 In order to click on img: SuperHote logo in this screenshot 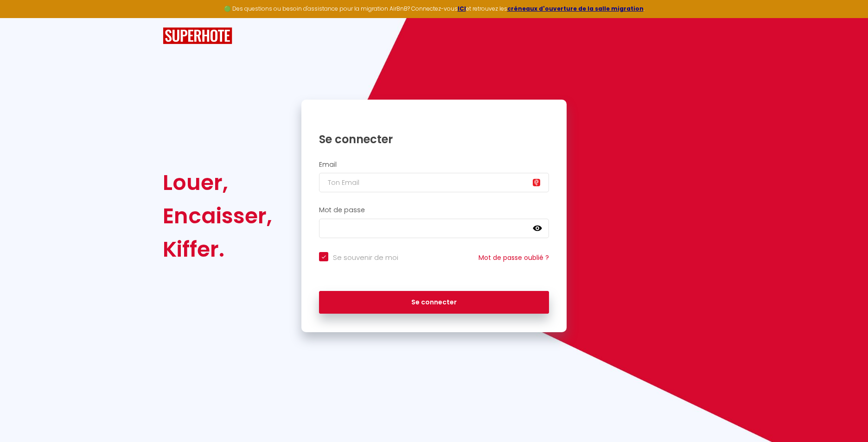, I will do `click(198, 36)`.